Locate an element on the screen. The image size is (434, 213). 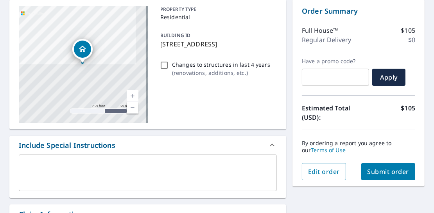
p: PROPERTY TYPE is located at coordinates (217, 9).